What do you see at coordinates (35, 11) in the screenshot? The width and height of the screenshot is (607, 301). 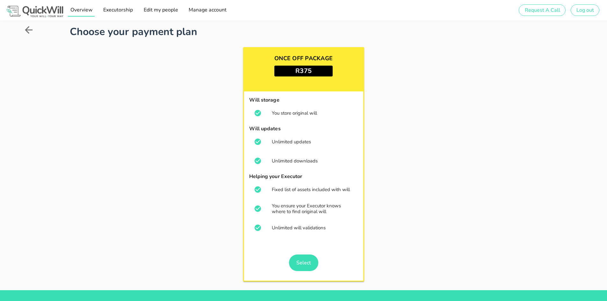 I see `img: Logo` at bounding box center [35, 11].